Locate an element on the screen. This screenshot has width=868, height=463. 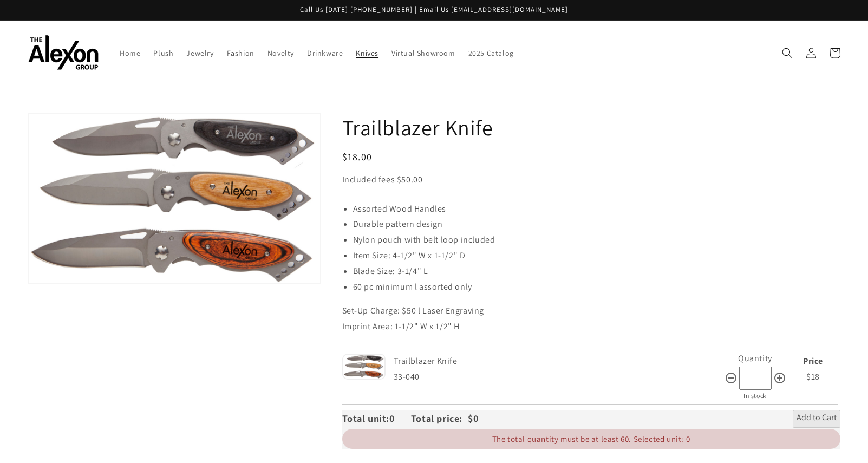
img: Default Title is located at coordinates (364, 367).